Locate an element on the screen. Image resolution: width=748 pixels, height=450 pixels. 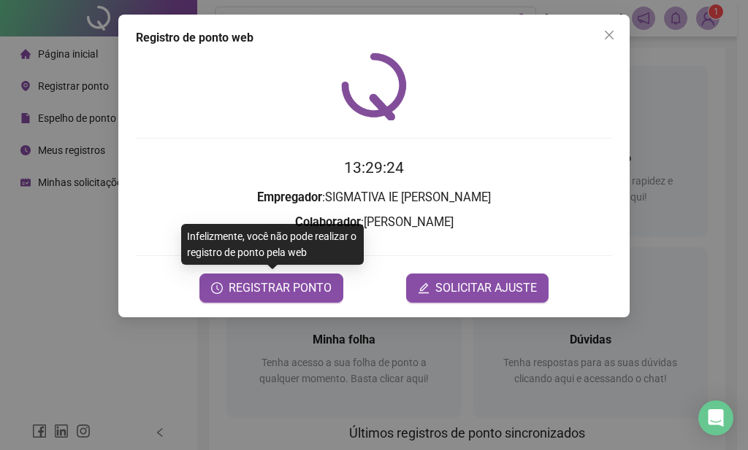
span: REGISTRAR PONTO is located at coordinates (280, 288).